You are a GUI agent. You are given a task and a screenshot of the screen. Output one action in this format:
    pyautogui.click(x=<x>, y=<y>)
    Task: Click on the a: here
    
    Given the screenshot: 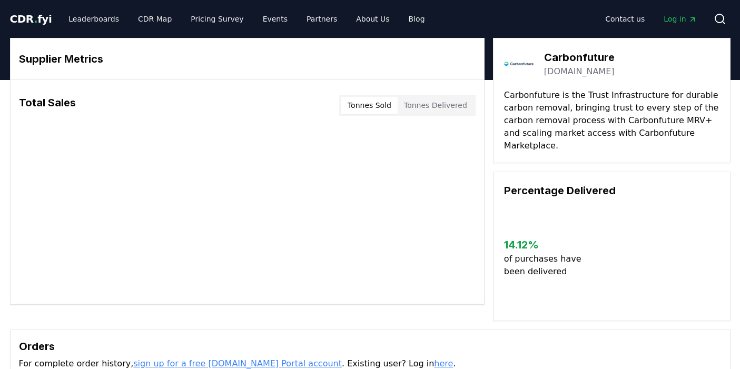 What is the action you would take?
    pyautogui.click(x=444, y=364)
    